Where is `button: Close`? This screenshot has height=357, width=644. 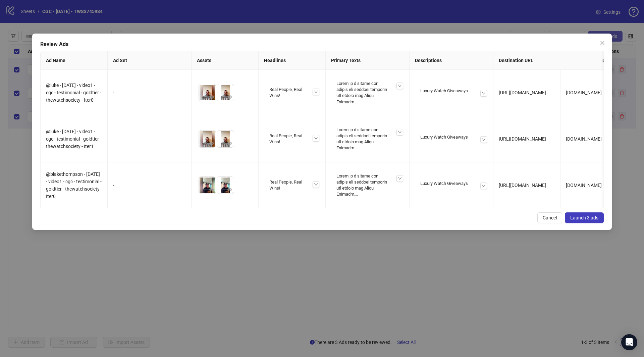 button: Close is located at coordinates (603, 43).